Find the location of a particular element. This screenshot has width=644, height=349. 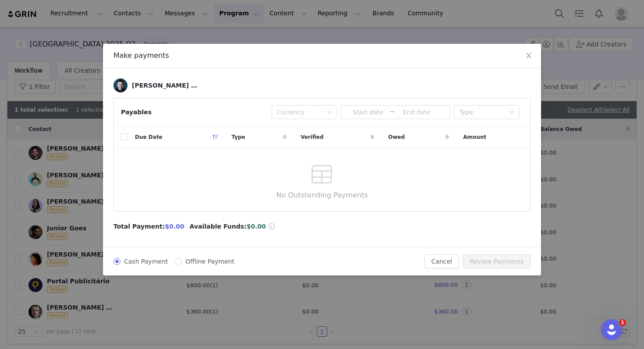

img: d7d3d26d-18a8-4007-9906-42d73a394773--s.jpg is located at coordinates (120, 86).